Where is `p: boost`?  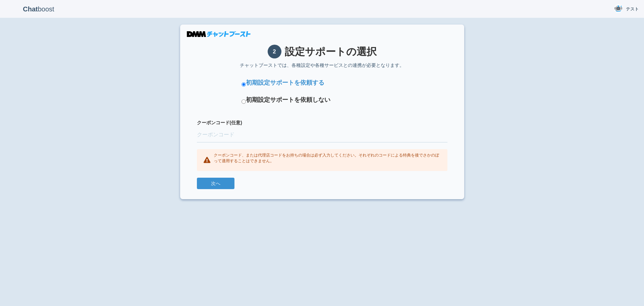
p: boost is located at coordinates (38, 9).